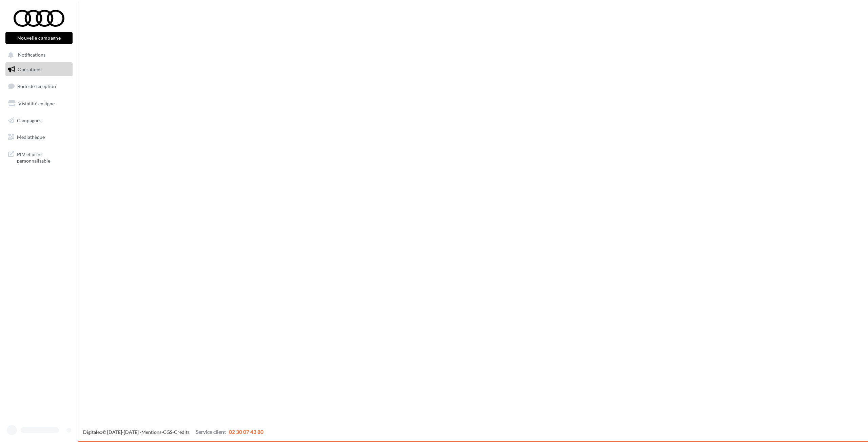 This screenshot has width=868, height=442. What do you see at coordinates (39, 157) in the screenshot?
I see `a: PLV et print personnalisable` at bounding box center [39, 157].